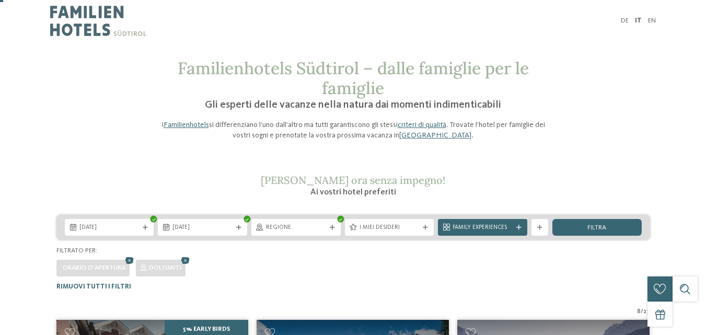 This screenshot has width=706, height=335. Describe the element at coordinates (353, 130) in the screenshot. I see `p: I si differenziano l’uno dall’altro ma tutti garantiscono gli stessi . Trovate l’hotel per famigl...` at that location.